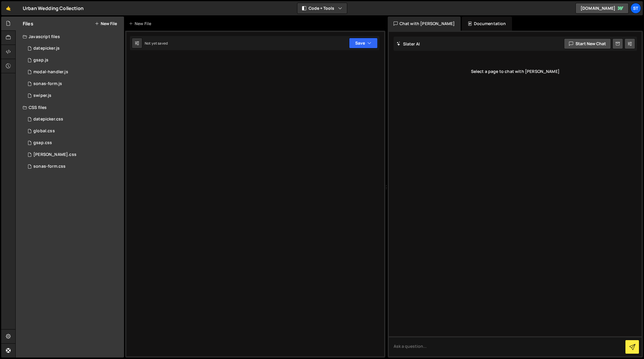  I want to click on div: Urban Wedding Collection, so click(53, 8).